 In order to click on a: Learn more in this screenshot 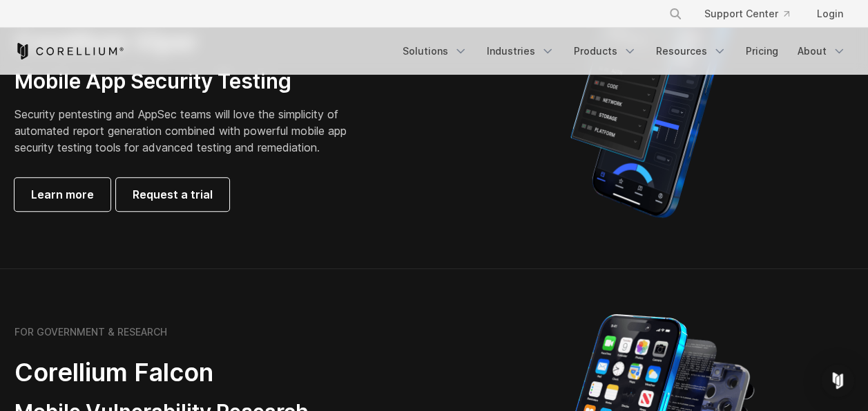, I will do `click(62, 194)`.